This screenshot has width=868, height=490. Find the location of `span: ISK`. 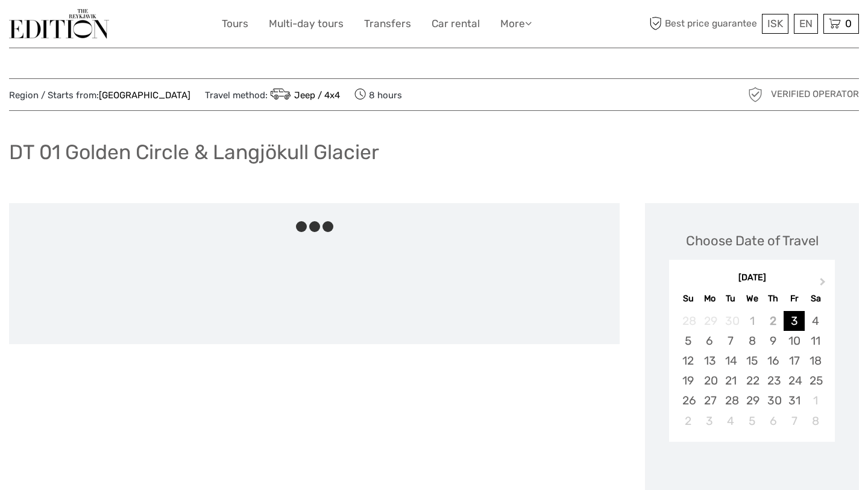

span: ISK is located at coordinates (775, 24).